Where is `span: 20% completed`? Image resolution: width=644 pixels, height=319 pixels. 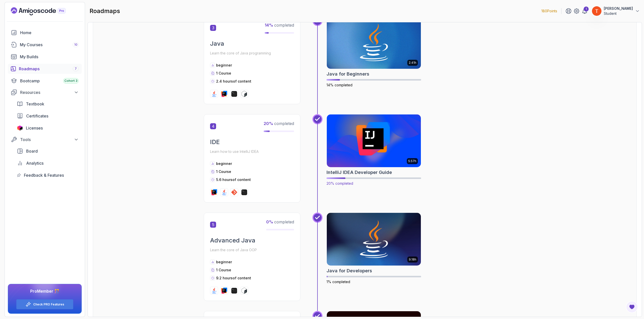
span: 20% completed is located at coordinates (340, 183).